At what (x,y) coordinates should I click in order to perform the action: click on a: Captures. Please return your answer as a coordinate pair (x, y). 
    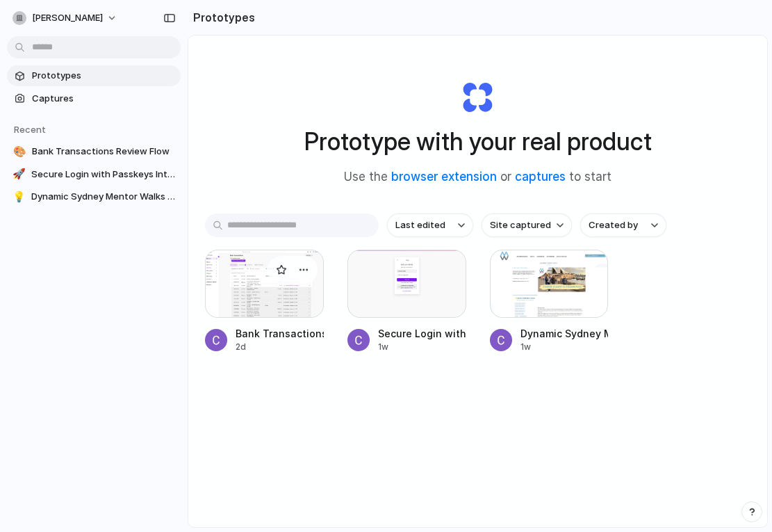
    Looking at the image, I should click on (94, 99).